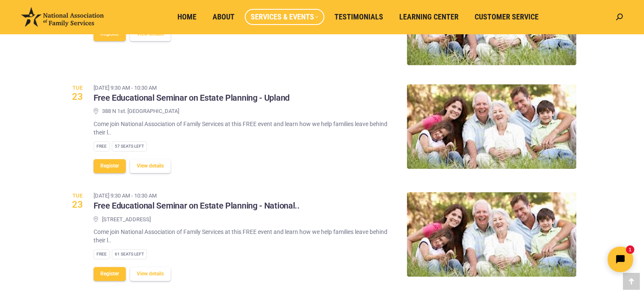 This screenshot has width=644, height=294. What do you see at coordinates (187, 17) in the screenshot?
I see `span: Home` at bounding box center [187, 17].